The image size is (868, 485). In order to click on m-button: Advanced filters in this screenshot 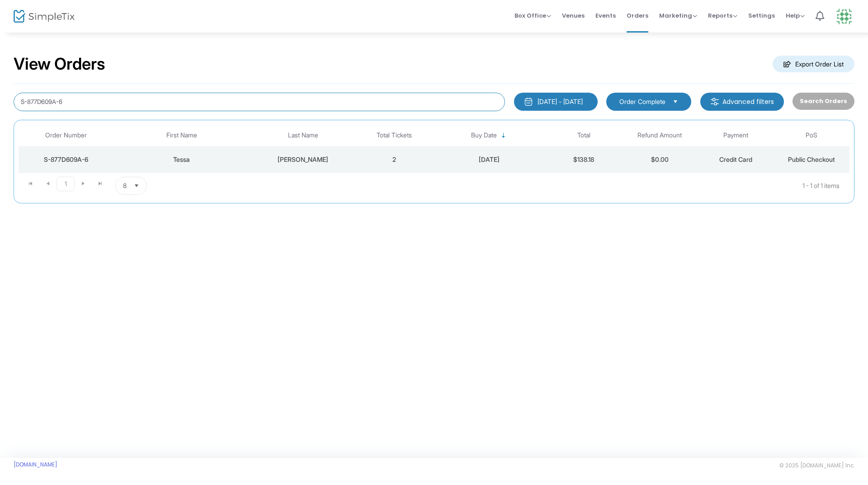, I will do `click(742, 102)`.